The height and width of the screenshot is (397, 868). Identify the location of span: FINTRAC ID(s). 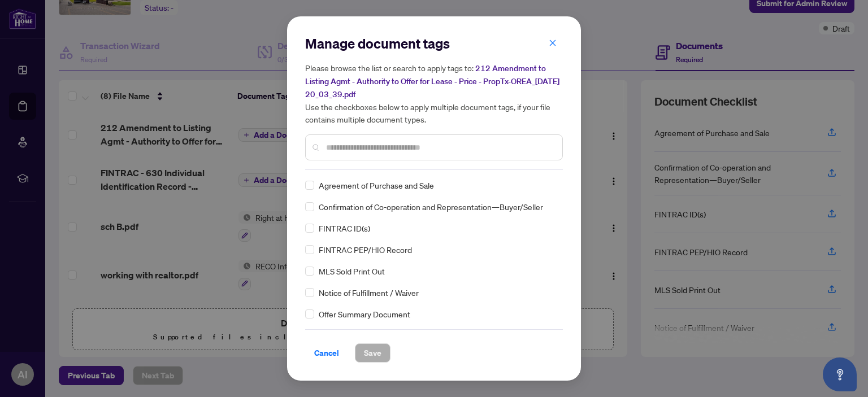
(344, 228).